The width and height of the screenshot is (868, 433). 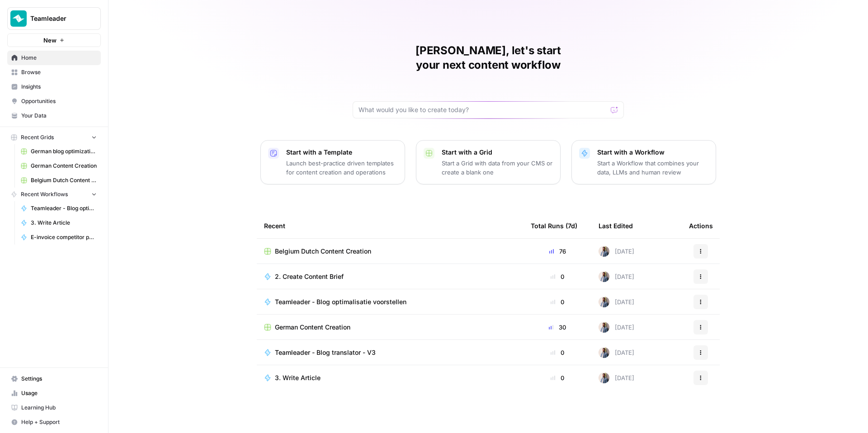 I want to click on button: Start with a TemplateLaunch best-practice driven templates for content creation and operations, so click(x=333, y=162).